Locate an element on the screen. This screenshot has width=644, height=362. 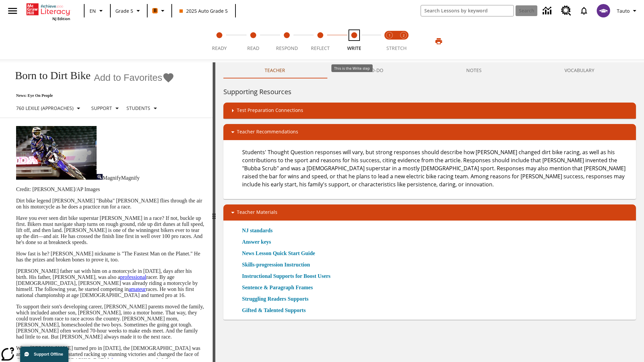
button: Respond step 3 of 5 is located at coordinates (287, 41).